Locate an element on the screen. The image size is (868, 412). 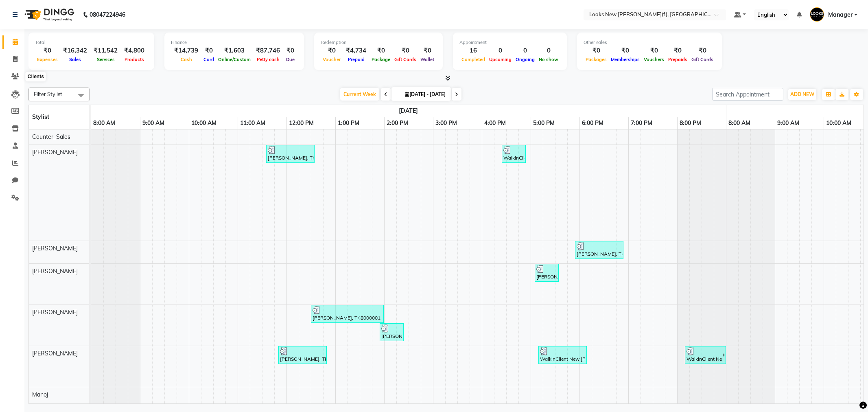
span: Online/Custom is located at coordinates (234, 59).